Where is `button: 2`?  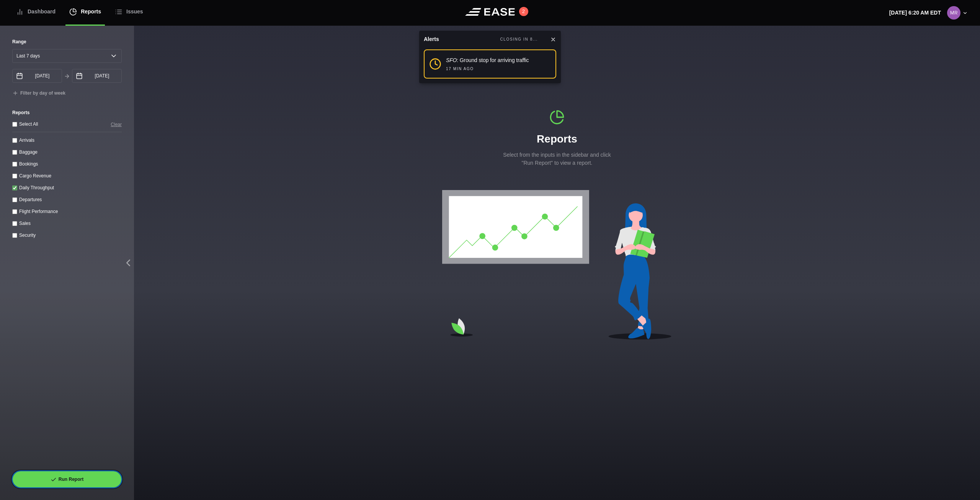
button: 2 is located at coordinates (524, 11).